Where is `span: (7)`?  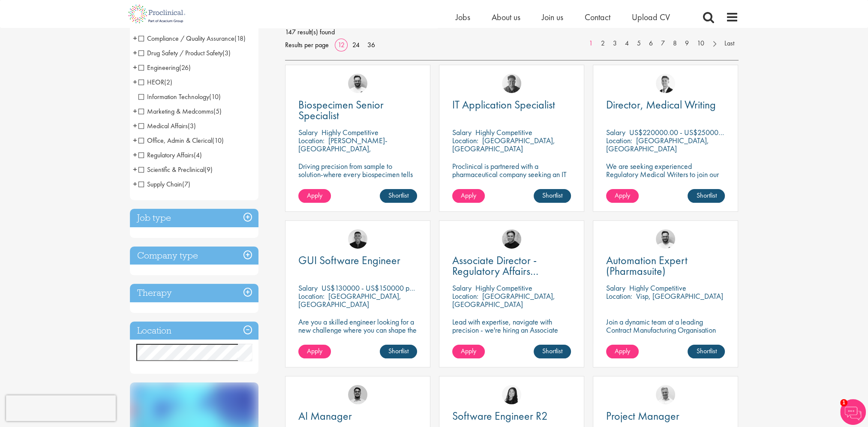
span: (7) is located at coordinates (186, 184).